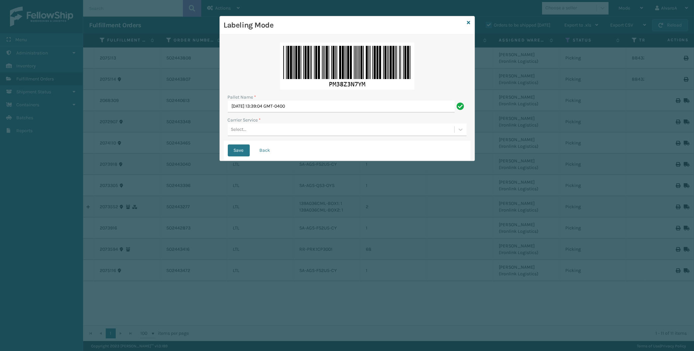 Image resolution: width=694 pixels, height=351 pixels. Describe the element at coordinates (244, 120) in the screenshot. I see `label: Carrier Service` at that location.